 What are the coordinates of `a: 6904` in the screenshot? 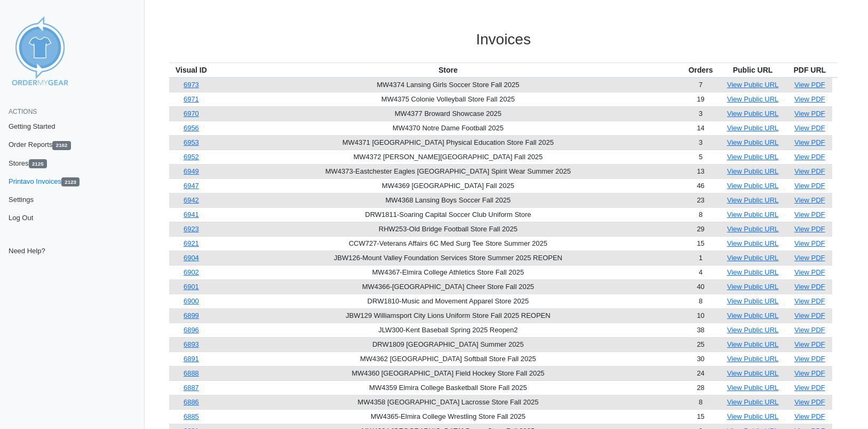 It's located at (191, 257).